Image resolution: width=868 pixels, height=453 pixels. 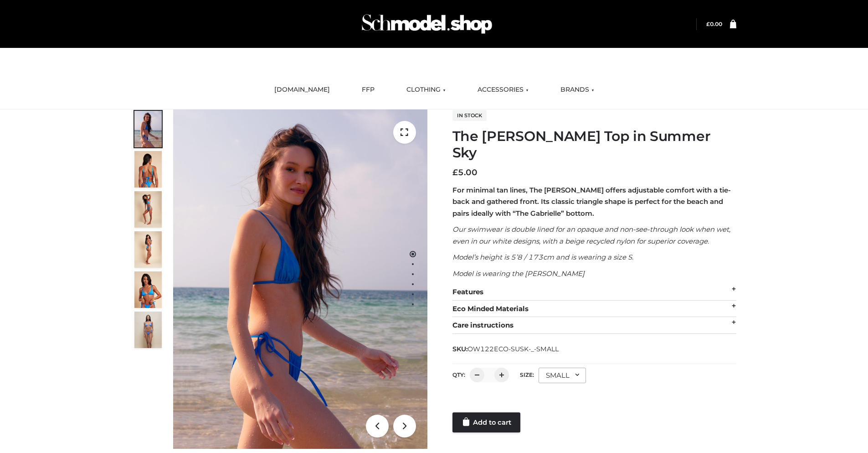 I want to click on a: £0.00, so click(x=714, y=24).